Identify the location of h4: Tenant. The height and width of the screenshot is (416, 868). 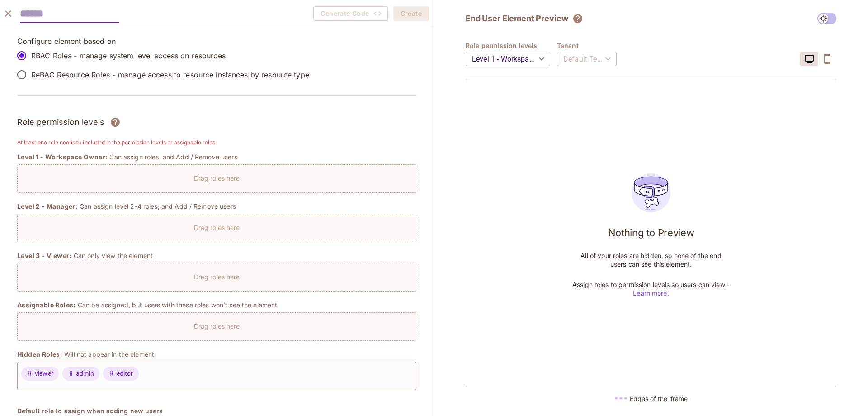
(590, 45).